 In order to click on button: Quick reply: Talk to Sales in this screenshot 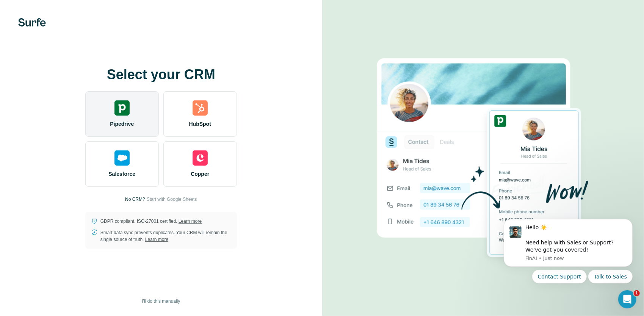, I will do `click(118, 66)`.